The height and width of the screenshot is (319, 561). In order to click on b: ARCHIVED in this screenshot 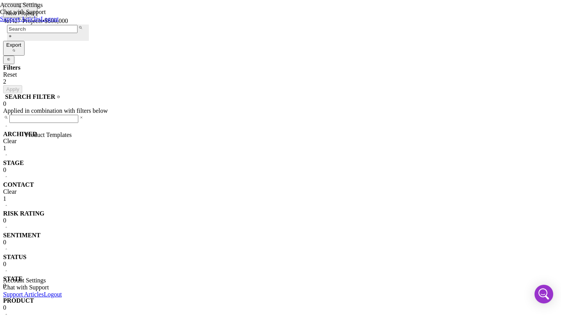, I will do `click(20, 134)`.